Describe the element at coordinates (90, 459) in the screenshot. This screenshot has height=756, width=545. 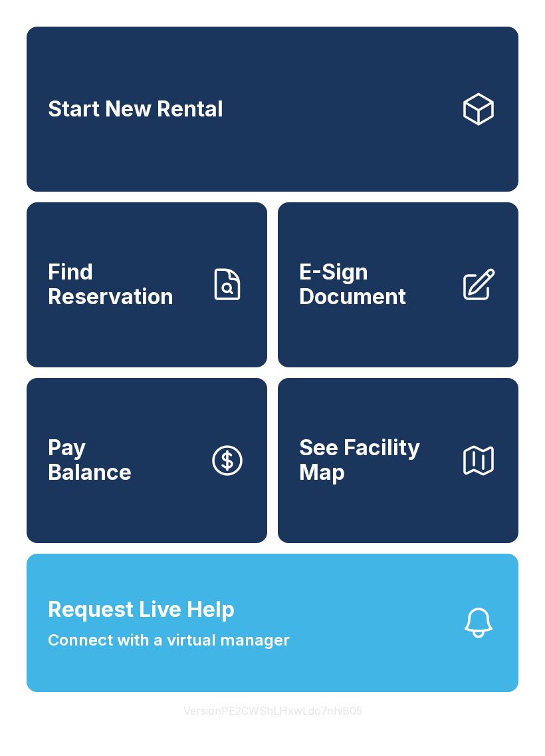
I see `span: Pay Balance` at that location.